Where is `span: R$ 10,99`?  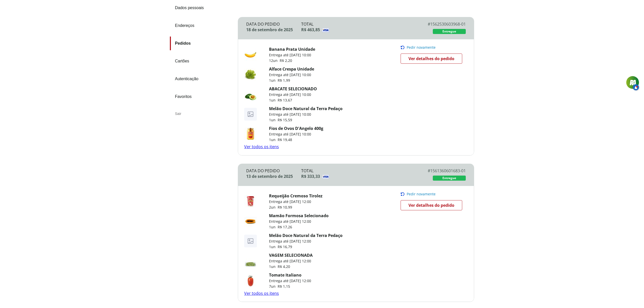
span: R$ 10,99 is located at coordinates (285, 207).